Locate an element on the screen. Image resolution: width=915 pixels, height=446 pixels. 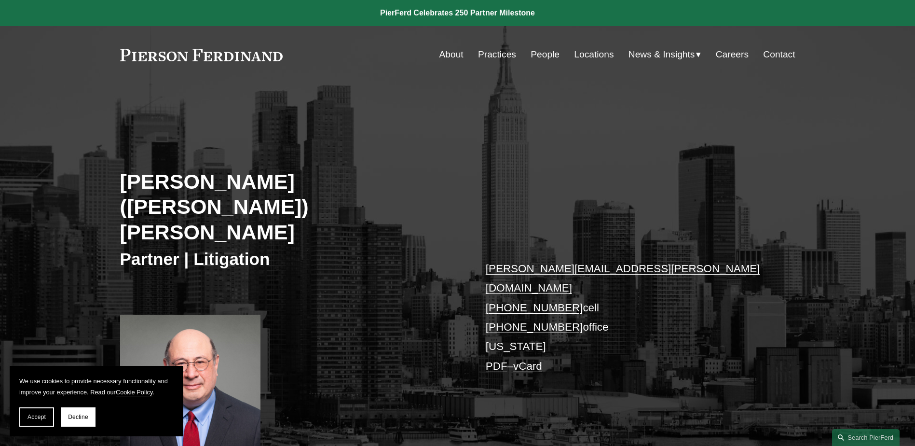
span: Accept is located at coordinates (37, 417).